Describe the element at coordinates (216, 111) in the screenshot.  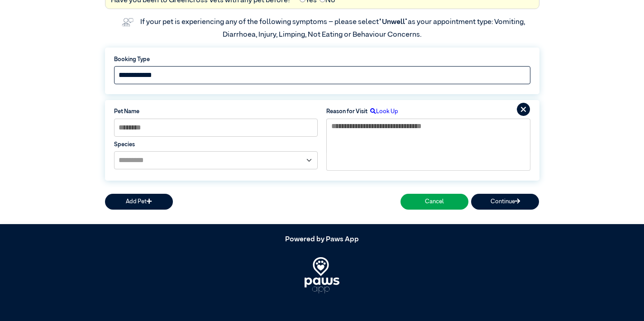
I see `label: Pet Name` at that location.